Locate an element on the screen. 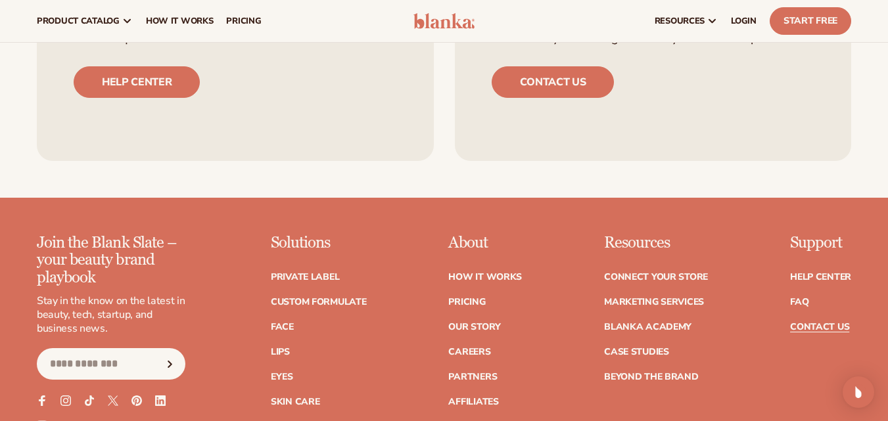 The image size is (888, 421). a: Contact Us is located at coordinates (819, 327).